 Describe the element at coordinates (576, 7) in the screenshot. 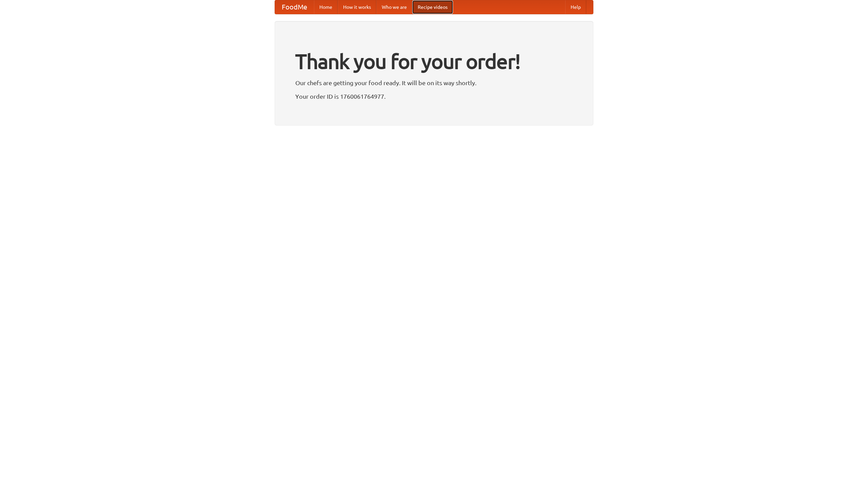

I see `a: Help` at that location.